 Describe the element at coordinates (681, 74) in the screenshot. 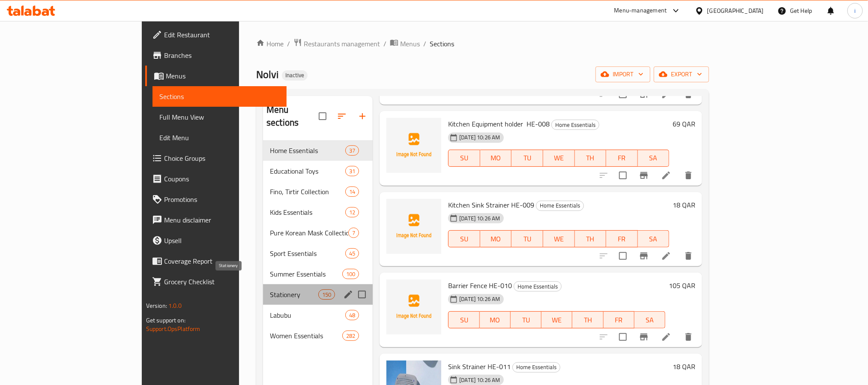

I see `span: export` at that location.